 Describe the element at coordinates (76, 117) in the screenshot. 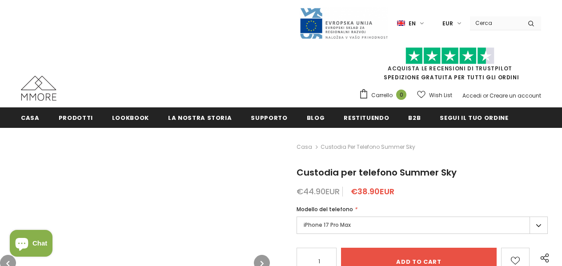

I see `span: Prodotti` at that location.